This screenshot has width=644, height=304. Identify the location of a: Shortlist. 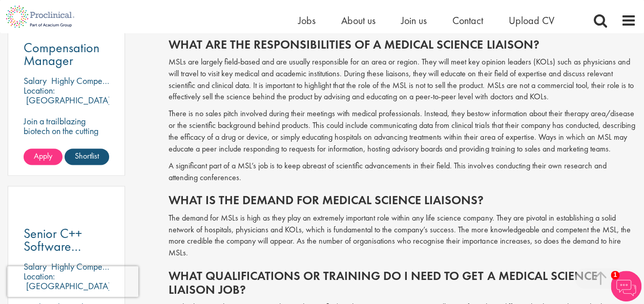
(87, 156).